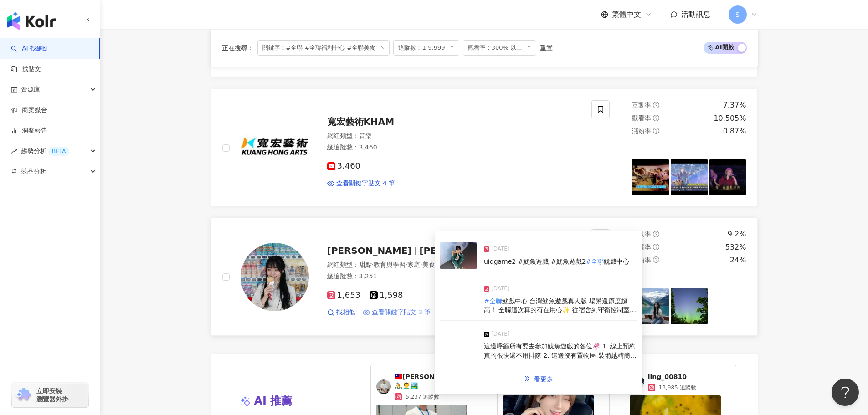 The width and height of the screenshot is (868, 415). I want to click on span: 追蹤數：1-9,999, so click(426, 48).